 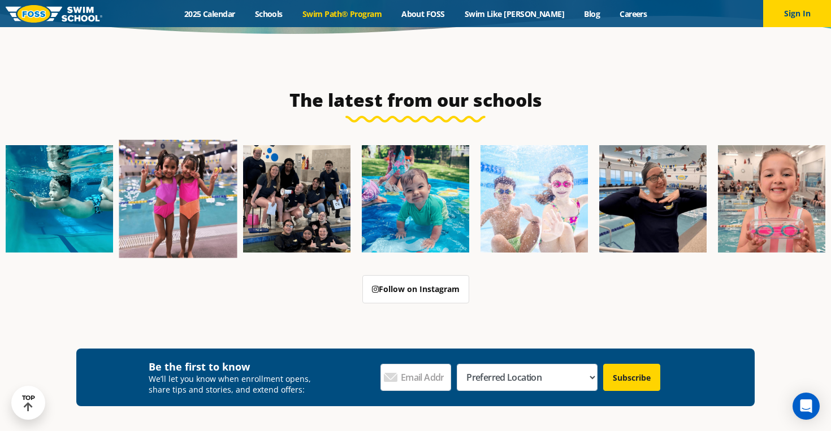 What do you see at coordinates (28, 403) in the screenshot?
I see `div: TOP` at bounding box center [28, 403].